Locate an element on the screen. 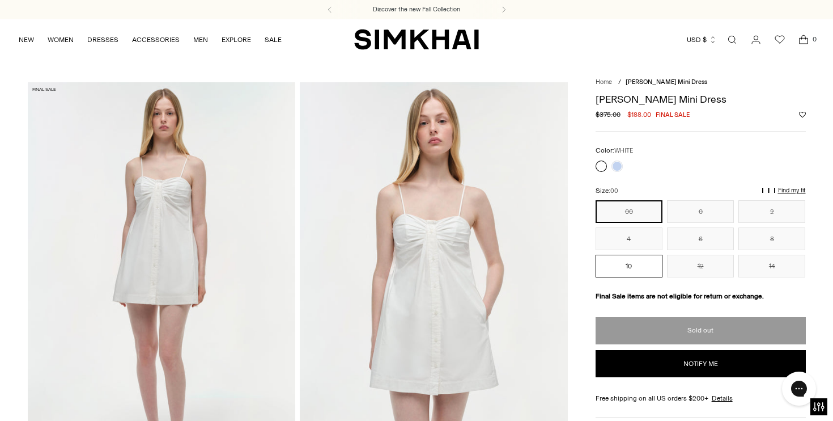 This screenshot has width=833, height=421. a: SALE is located at coordinates (273, 40).